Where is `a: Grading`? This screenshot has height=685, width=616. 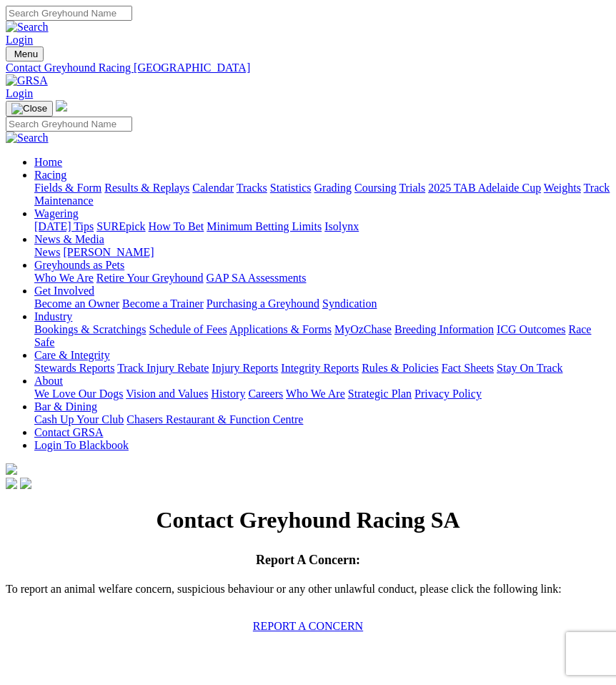
a: Grading is located at coordinates (333, 187).